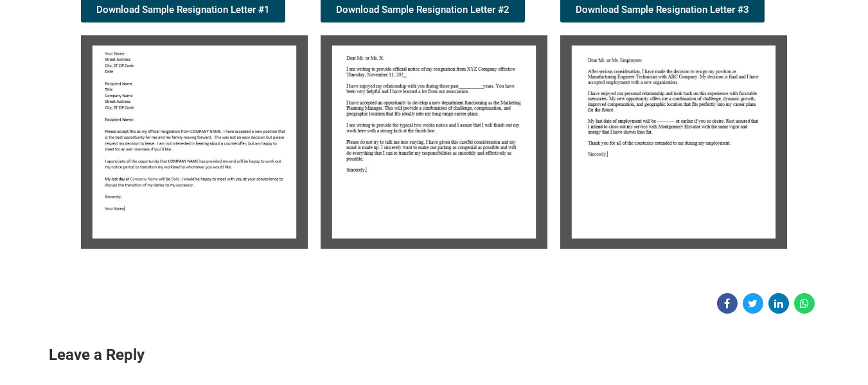 The height and width of the screenshot is (385, 868). I want to click on h3: Leave a Reply, so click(434, 355).